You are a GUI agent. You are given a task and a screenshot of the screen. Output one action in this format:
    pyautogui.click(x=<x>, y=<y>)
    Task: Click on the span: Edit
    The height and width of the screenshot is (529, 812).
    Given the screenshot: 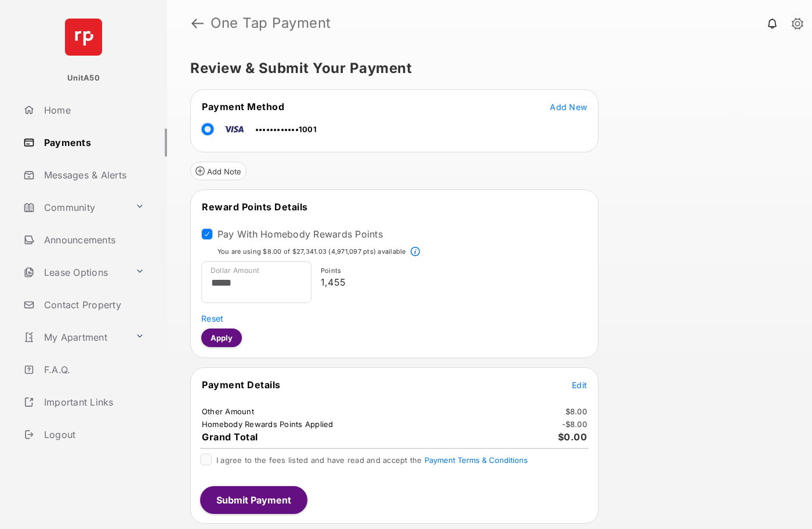 What is the action you would take?
    pyautogui.click(x=579, y=385)
    